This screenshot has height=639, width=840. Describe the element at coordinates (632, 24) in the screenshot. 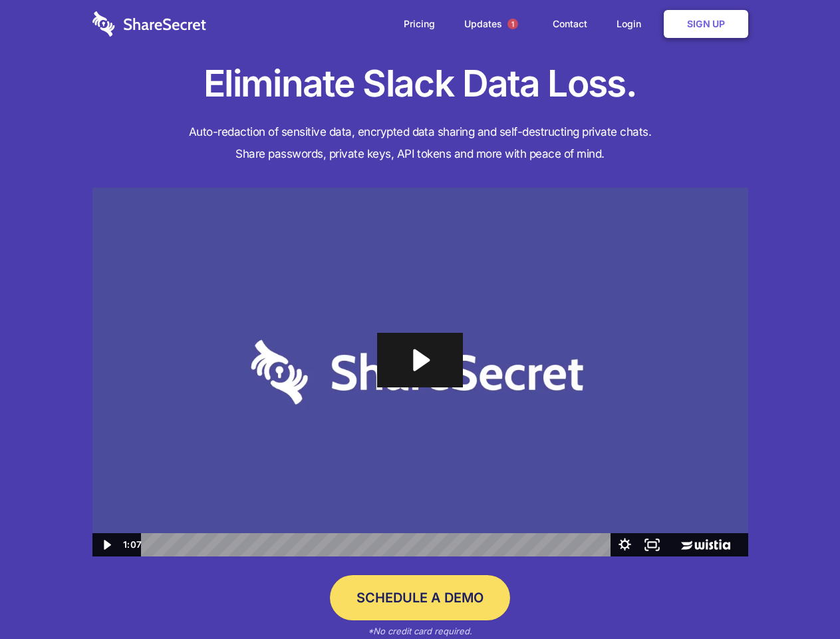

I see `a: Login` at that location.